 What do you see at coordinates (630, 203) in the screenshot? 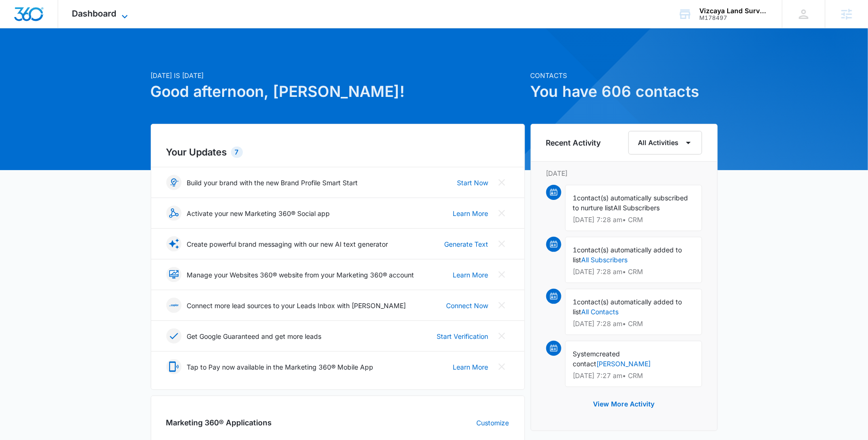
I see `span: contact(s) automatically subscribed to nurture list` at bounding box center [630, 203].